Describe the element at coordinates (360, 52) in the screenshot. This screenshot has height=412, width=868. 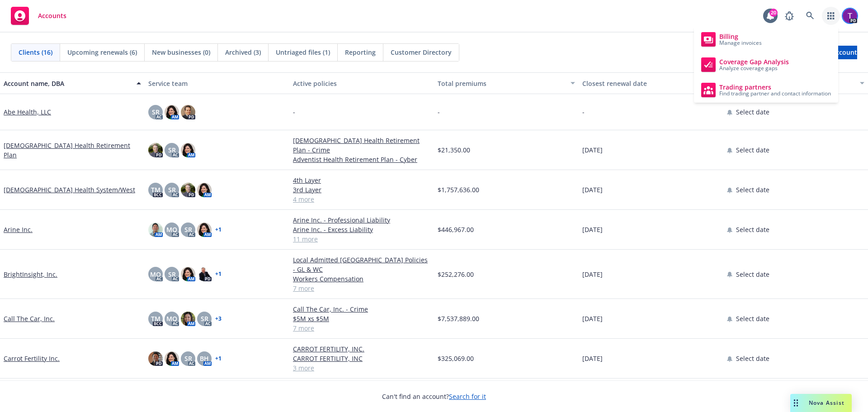
I see `span: Reporting` at that location.